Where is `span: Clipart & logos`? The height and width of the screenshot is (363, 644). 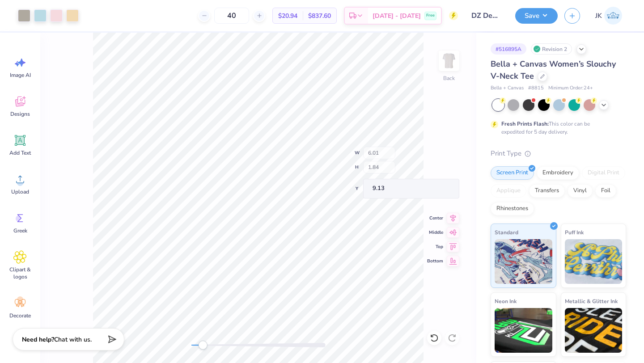
span: Clipart & logos is located at coordinates (20, 273).